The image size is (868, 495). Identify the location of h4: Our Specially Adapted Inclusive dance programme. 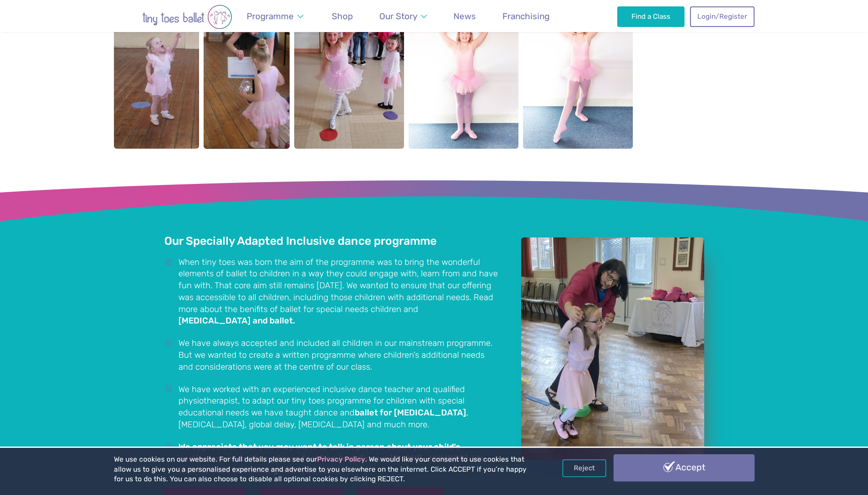
(331, 241).